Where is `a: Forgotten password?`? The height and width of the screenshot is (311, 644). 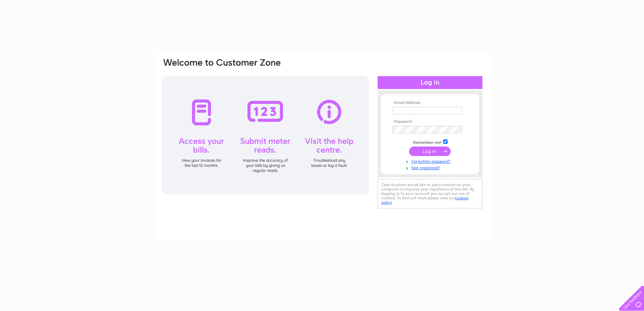 a: Forgotten password? is located at coordinates (430, 161).